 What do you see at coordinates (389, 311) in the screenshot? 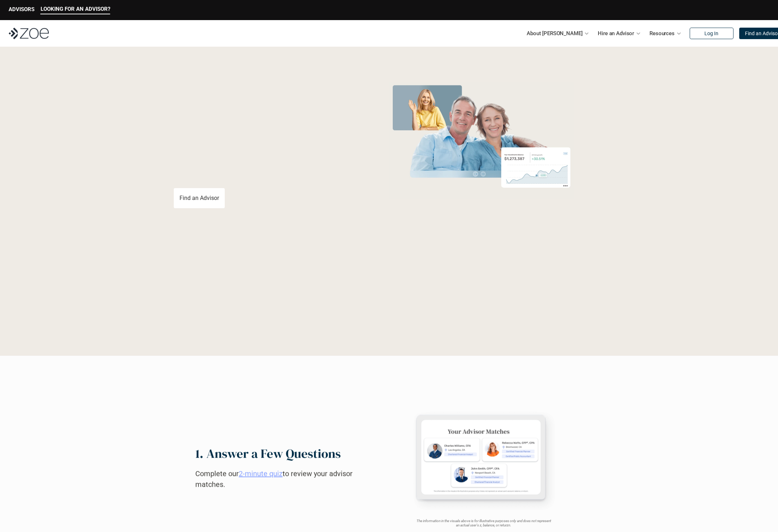
I see `p: Loremipsum: *DolOrsi Ametconsecte adi Eli Seddoeius tem inc utlaboreet. Dol 9175 MagNaal Enimadmi...` at bounding box center [389, 311].